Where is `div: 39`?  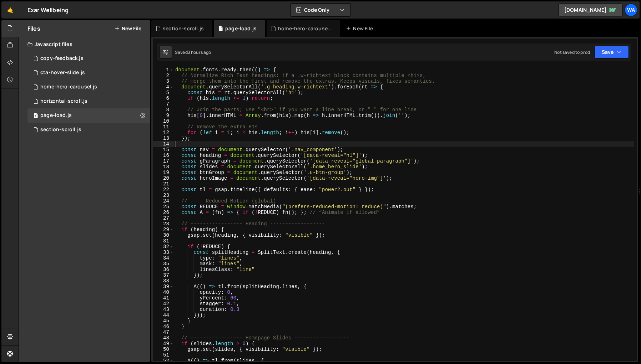 div: 39 is located at coordinates (163, 287).